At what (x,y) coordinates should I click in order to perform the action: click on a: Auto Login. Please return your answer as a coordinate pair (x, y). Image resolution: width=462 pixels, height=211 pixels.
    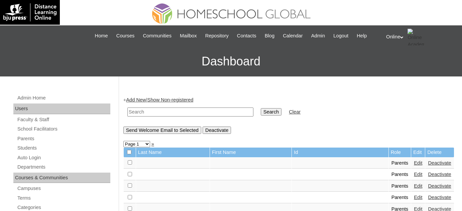
    Looking at the image, I should click on (63, 158).